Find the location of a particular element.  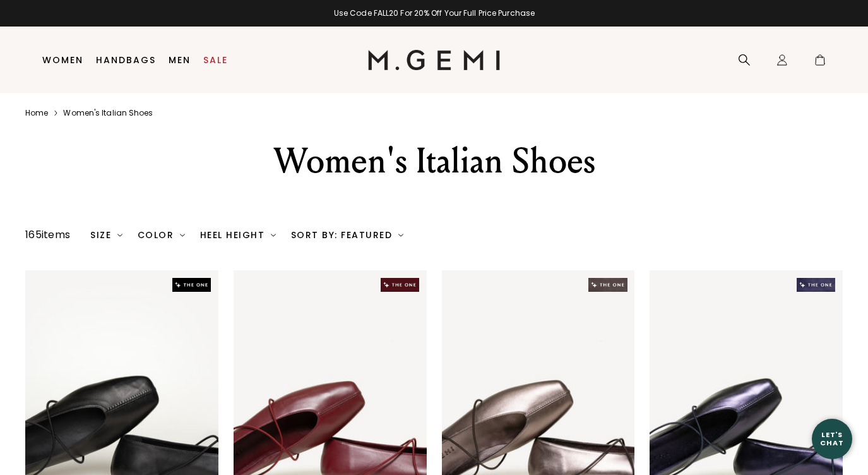

div: Size is located at coordinates (106, 235).